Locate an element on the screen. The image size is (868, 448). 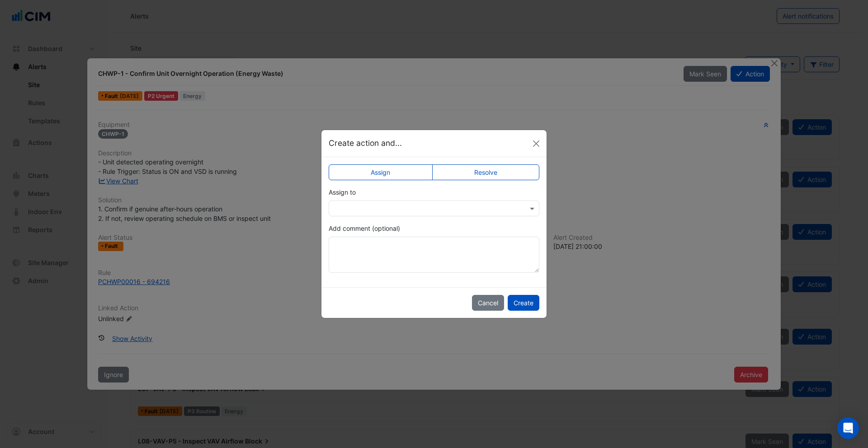
button: Cancel is located at coordinates (488, 303).